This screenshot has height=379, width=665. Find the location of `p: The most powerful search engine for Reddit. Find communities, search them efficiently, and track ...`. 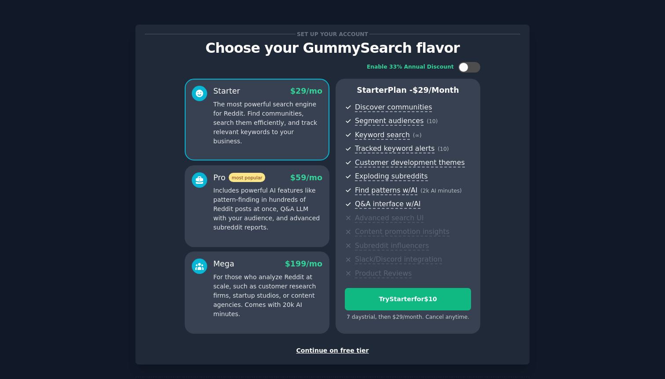

p: The most powerful search engine for Reddit. Find communities, search them efficiently, and track ... is located at coordinates (268, 123).